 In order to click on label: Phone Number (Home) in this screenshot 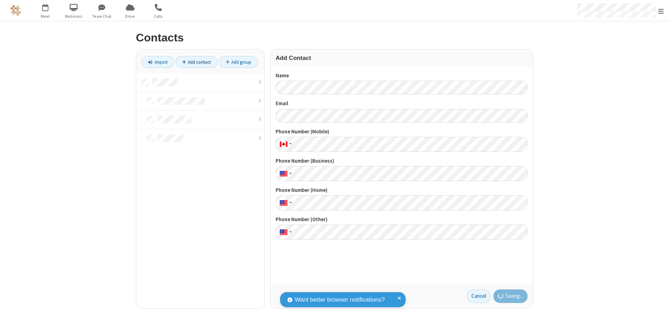, I will do `click(402, 190)`.